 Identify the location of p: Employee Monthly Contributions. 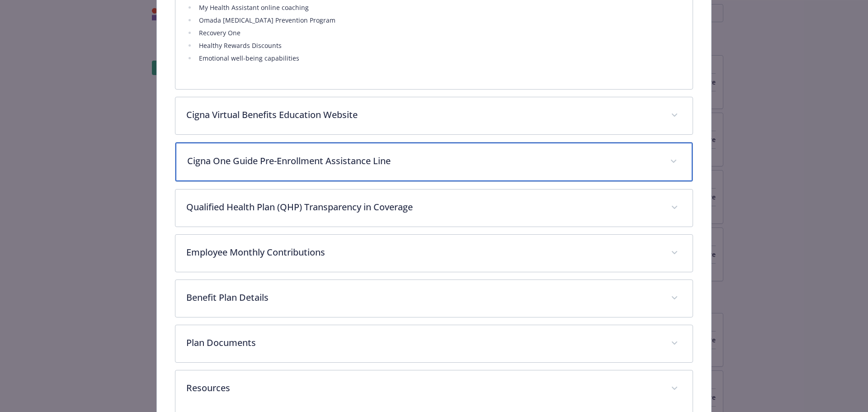
(423, 253).